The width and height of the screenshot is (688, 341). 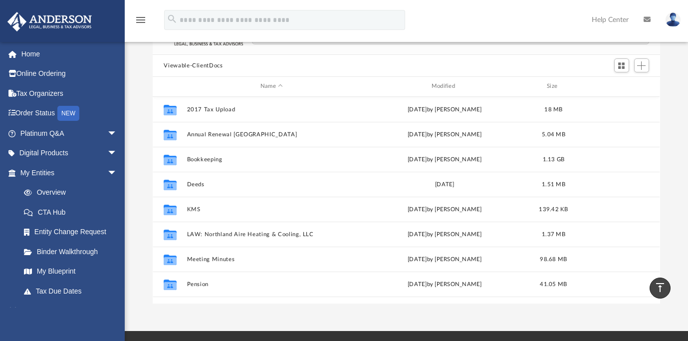 What do you see at coordinates (69, 173) in the screenshot?
I see `a: My Entitiesarrow_drop_down` at bounding box center [69, 173].